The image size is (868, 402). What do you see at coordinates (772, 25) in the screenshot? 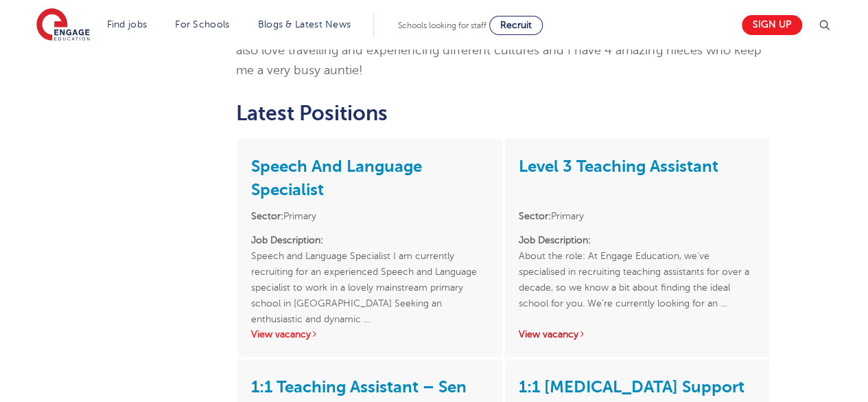
I see `a: Sign up` at bounding box center [772, 25].